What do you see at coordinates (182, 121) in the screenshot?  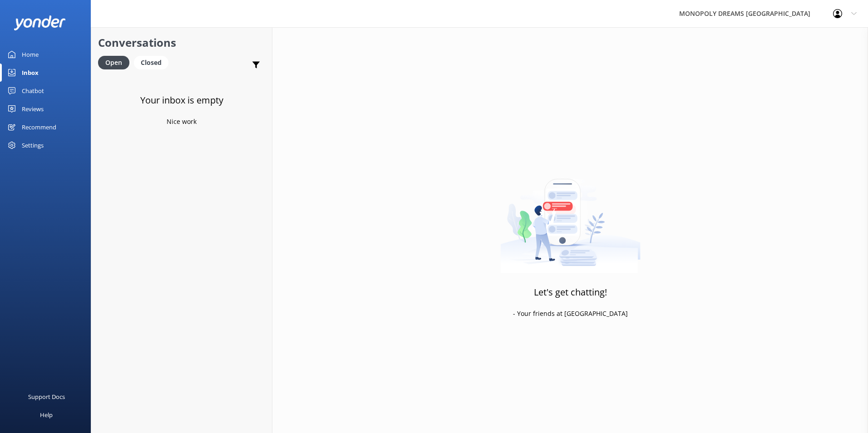 I see `p: Nice work` at bounding box center [182, 121].